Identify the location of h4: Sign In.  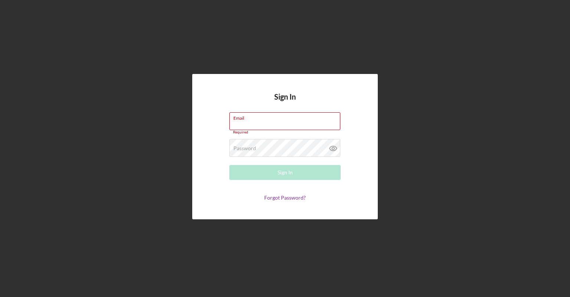
(285, 102).